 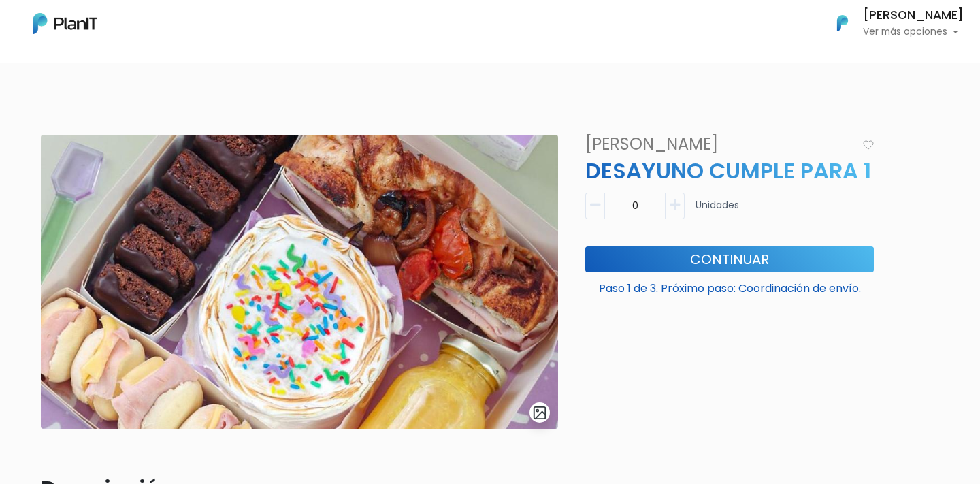 I want to click on p: DESAYUNO CUMPLE PARA 1, so click(x=729, y=171).